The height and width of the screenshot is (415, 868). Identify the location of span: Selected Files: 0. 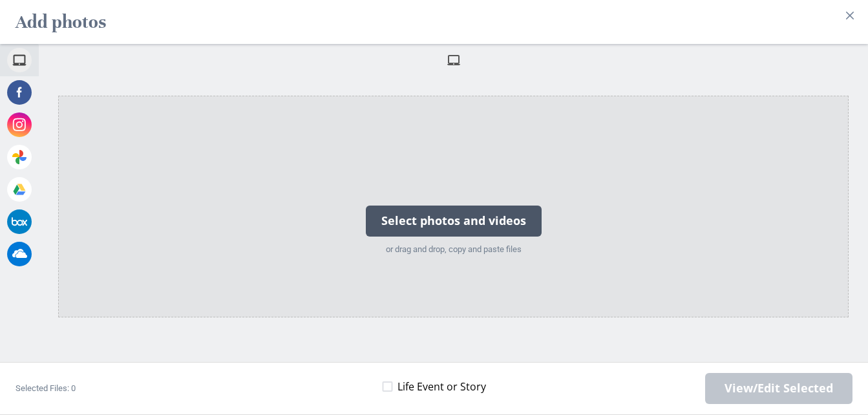
(45, 388).